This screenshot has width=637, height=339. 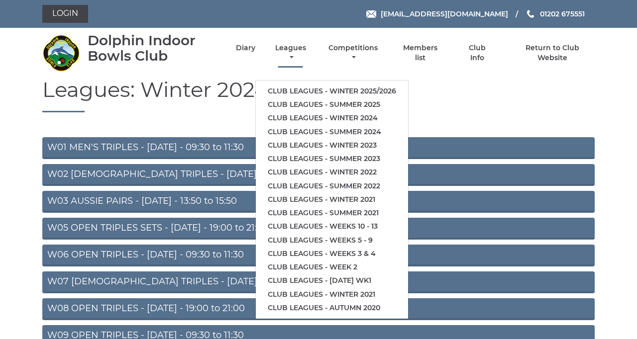 I want to click on a: Club leagues - Summer 2024, so click(x=332, y=132).